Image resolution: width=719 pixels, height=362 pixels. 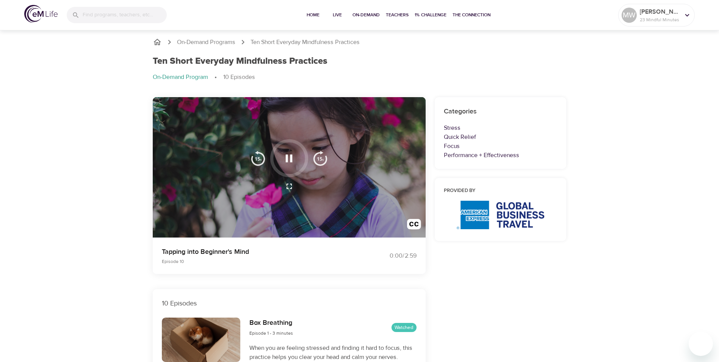 What do you see at coordinates (472, 15) in the screenshot?
I see `span: The Connection` at bounding box center [472, 15].